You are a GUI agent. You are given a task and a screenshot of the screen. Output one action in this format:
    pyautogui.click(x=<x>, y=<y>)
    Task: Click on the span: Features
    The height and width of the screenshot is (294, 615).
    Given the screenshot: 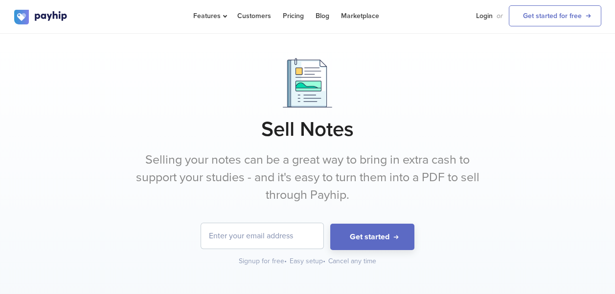 What is the action you would take?
    pyautogui.click(x=209, y=16)
    